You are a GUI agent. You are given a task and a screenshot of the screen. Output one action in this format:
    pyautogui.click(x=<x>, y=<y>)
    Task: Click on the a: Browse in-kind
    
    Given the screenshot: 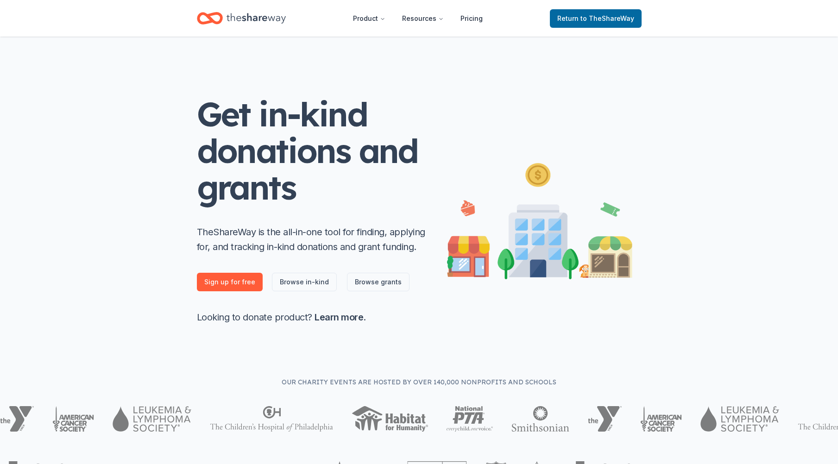 What is the action you would take?
    pyautogui.click(x=304, y=282)
    